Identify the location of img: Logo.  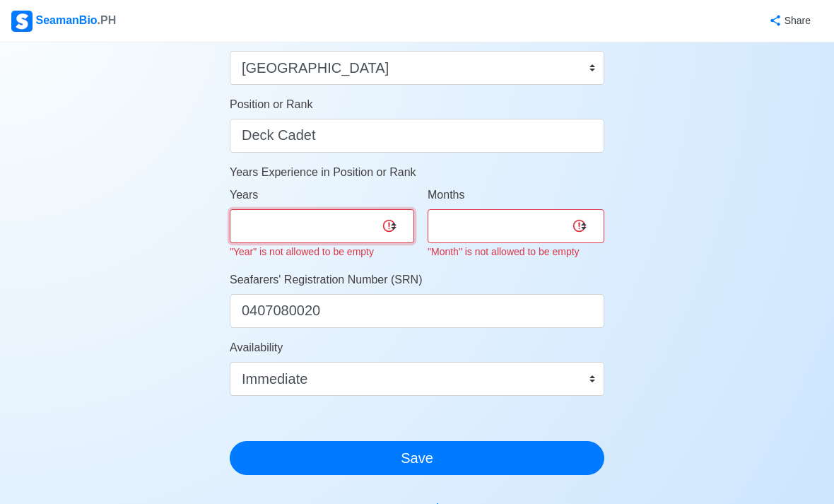
(22, 21).